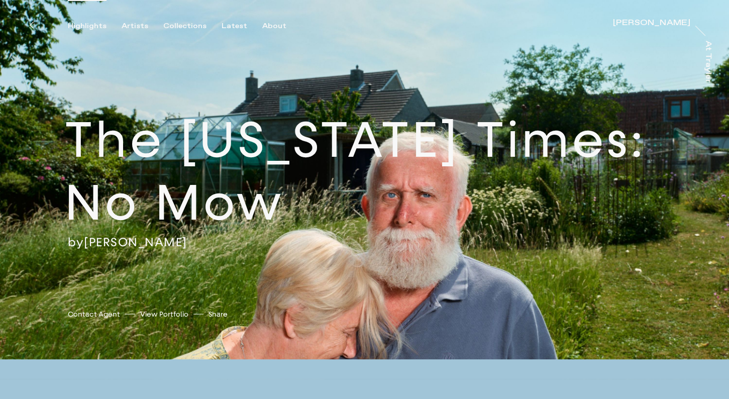 This screenshot has width=729, height=399. Describe the element at coordinates (274, 26) in the screenshot. I see `div: About` at that location.